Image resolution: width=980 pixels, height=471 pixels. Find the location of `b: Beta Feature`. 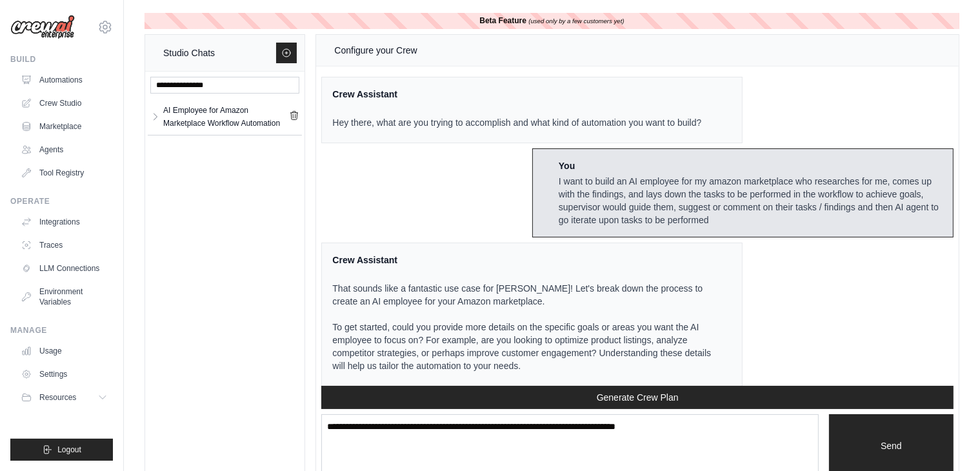

b: Beta Feature is located at coordinates (503, 20).